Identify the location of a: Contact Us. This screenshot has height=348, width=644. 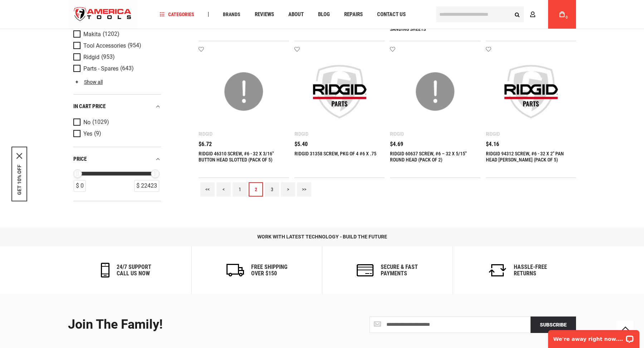
(391, 14).